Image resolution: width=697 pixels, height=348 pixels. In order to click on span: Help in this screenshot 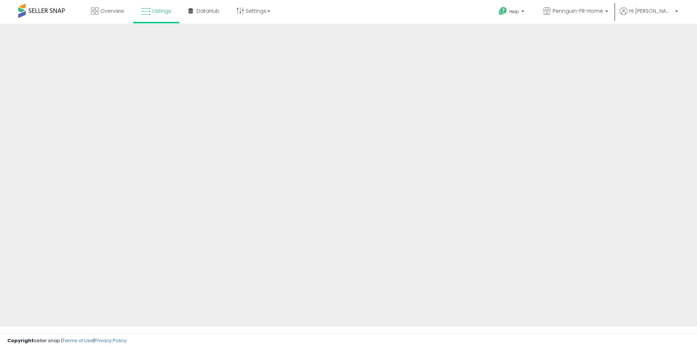, I will do `click(514, 11)`.